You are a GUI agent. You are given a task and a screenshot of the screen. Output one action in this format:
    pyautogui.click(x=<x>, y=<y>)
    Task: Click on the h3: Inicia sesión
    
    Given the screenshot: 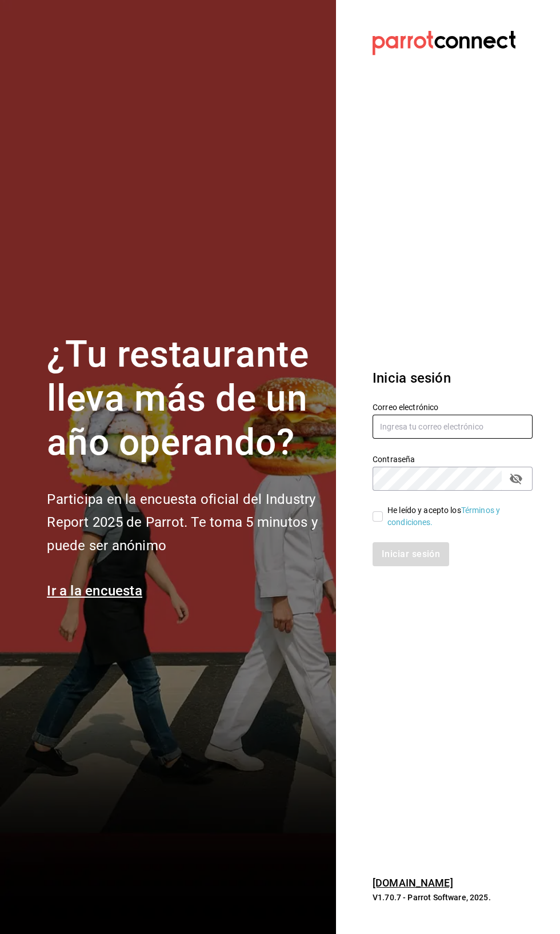 What is the action you would take?
    pyautogui.click(x=452, y=378)
    